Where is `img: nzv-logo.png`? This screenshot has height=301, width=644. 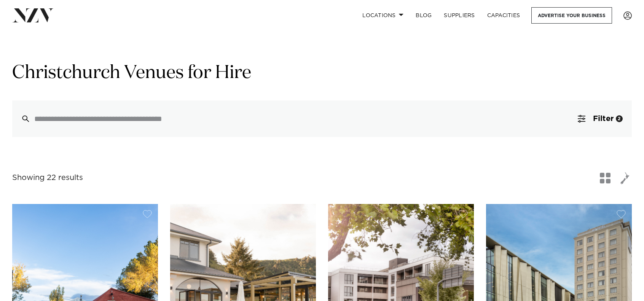
img: nzv-logo.png is located at coordinates (33, 15).